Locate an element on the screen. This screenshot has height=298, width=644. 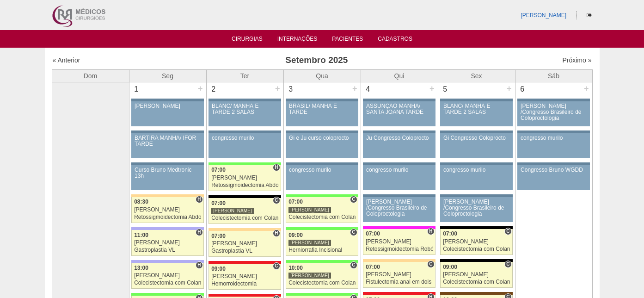
th: Seg is located at coordinates (168, 75).